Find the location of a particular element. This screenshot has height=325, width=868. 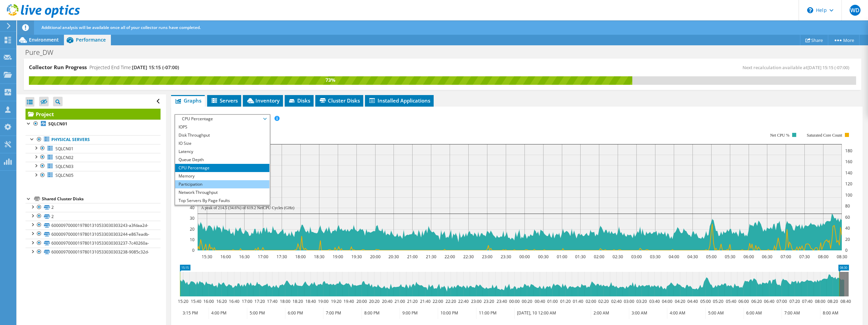

span: WD is located at coordinates (855, 10).